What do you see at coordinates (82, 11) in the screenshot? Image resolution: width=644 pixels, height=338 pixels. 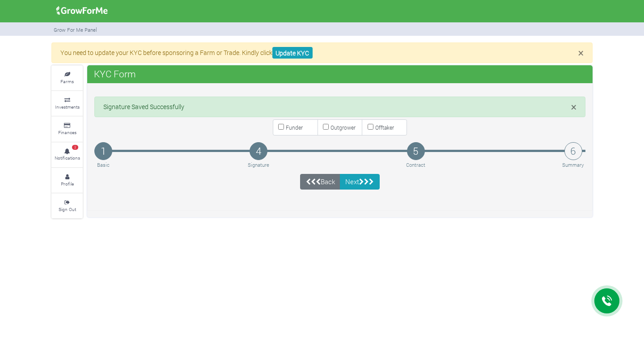 I see `img: growforme image` at bounding box center [82, 11].